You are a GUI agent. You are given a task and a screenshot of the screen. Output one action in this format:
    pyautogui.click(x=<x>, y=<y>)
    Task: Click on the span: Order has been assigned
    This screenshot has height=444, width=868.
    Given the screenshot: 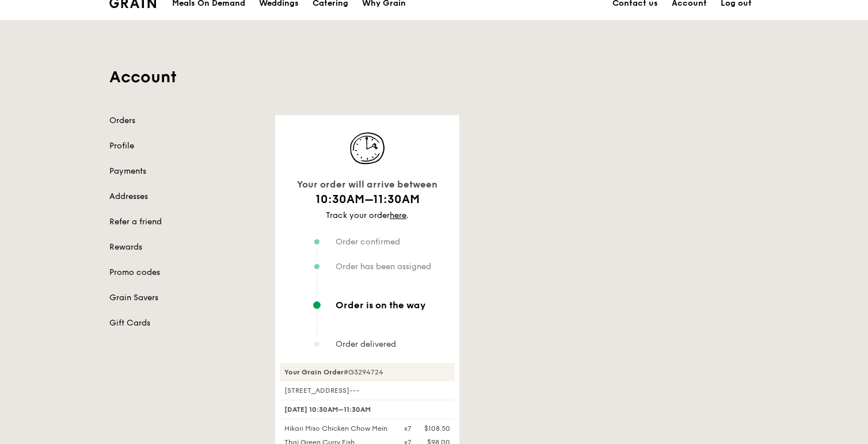 What is the action you would take?
    pyautogui.click(x=383, y=266)
    